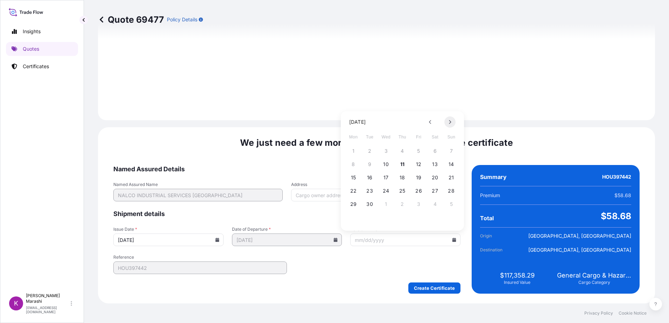 This screenshot has width=669, height=323. What do you see at coordinates (434, 288) in the screenshot?
I see `button: Create Certificate` at bounding box center [434, 288].